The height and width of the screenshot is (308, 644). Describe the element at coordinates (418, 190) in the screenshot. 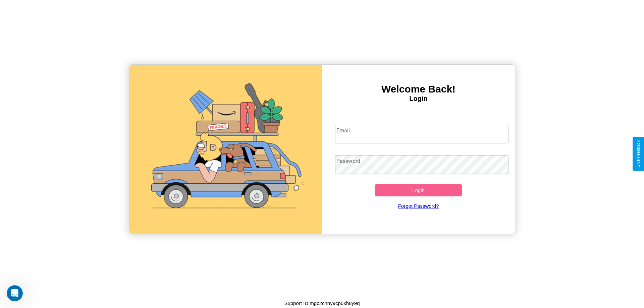

I see `button: Login` at that location.